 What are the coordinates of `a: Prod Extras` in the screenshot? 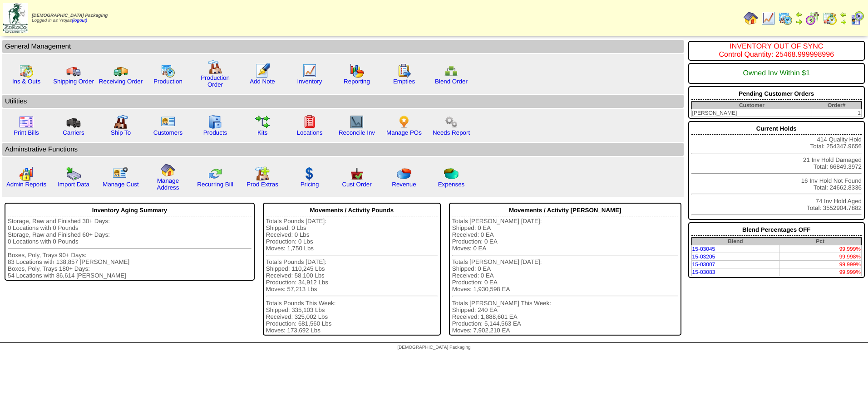 It's located at (262, 184).